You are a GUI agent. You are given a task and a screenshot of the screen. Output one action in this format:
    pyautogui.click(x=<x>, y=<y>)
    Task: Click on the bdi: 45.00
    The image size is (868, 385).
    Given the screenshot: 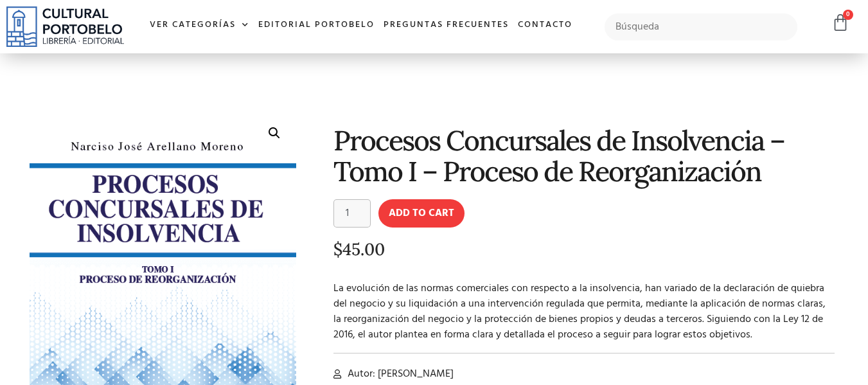 What is the action you would take?
    pyautogui.click(x=359, y=249)
    